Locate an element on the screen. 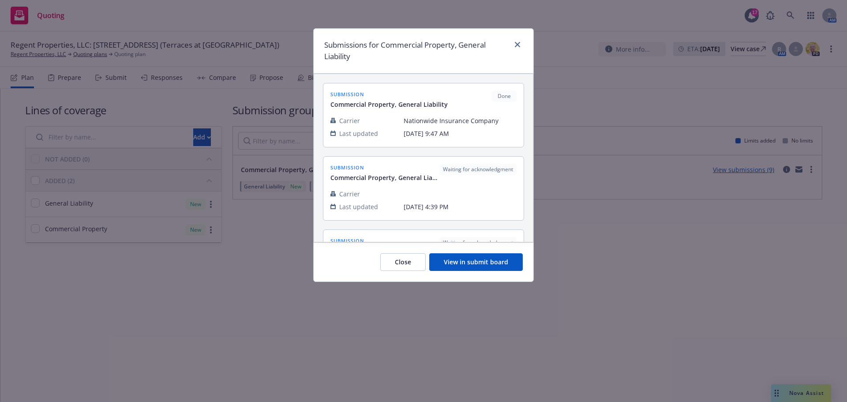 The image size is (847, 402). span: Nationwide Insurance Company is located at coordinates (460, 120).